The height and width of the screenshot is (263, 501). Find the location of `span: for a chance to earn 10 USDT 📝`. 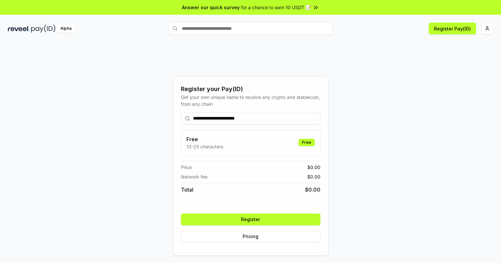

span: for a chance to earn 10 USDT 📝 is located at coordinates (276, 7).